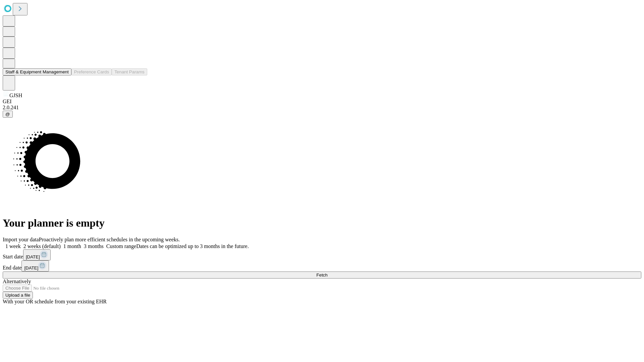  I want to click on span: Proactively plan more efficient schedules in the upcoming weeks., so click(109, 239).